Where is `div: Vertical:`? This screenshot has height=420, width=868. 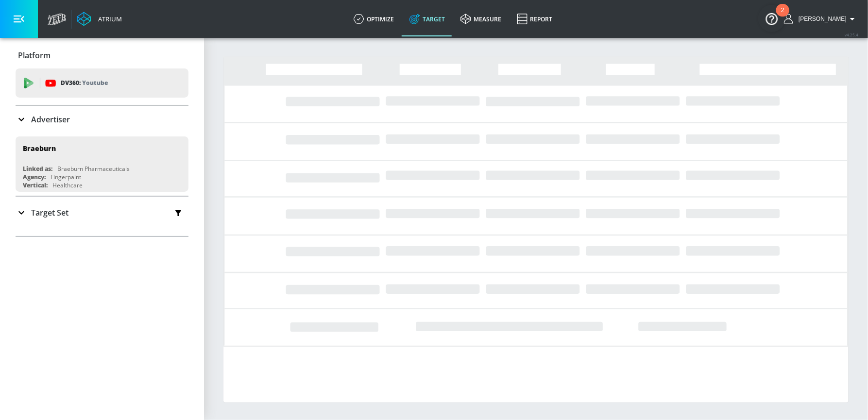 div: Vertical: is located at coordinates (35, 185).